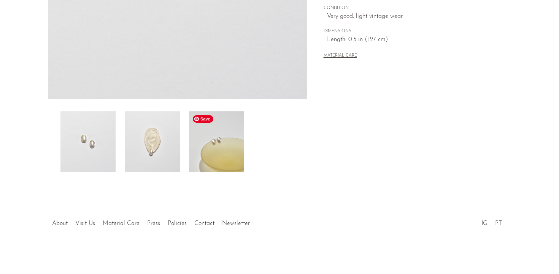 This screenshot has width=559, height=274. Describe the element at coordinates (154, 224) in the screenshot. I see `a: Press` at that location.